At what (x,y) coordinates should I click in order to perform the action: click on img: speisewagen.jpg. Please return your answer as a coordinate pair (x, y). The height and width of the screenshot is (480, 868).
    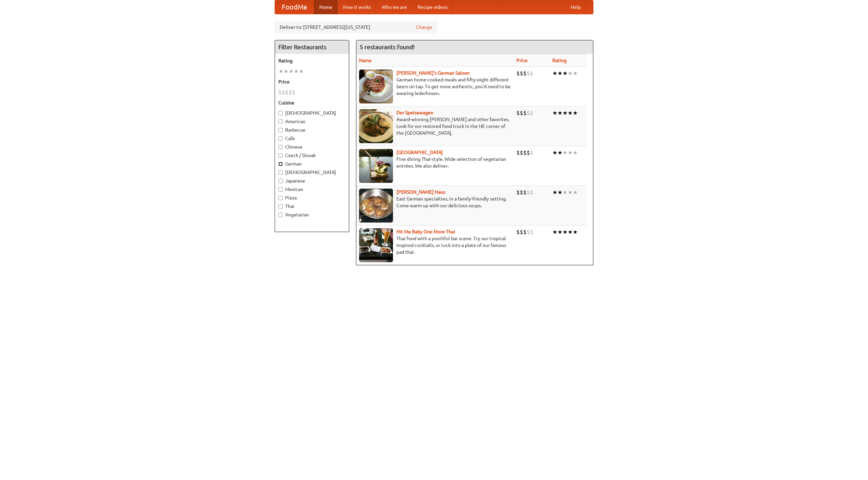
    Looking at the image, I should click on (376, 126).